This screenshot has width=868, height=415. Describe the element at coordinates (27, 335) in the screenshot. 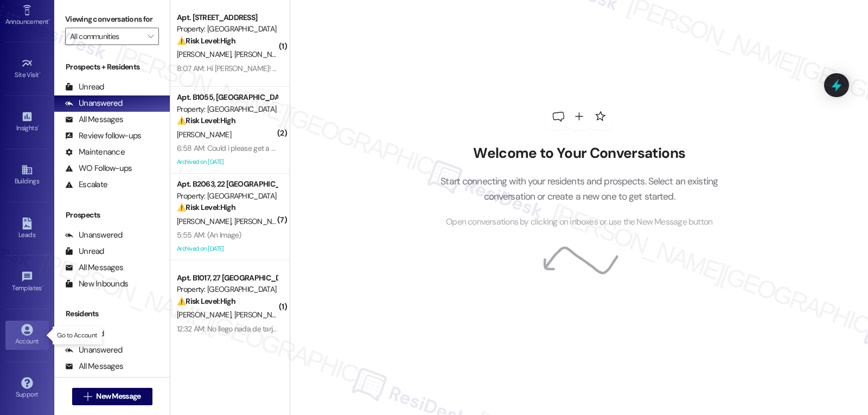

I see `a: Account` at that location.